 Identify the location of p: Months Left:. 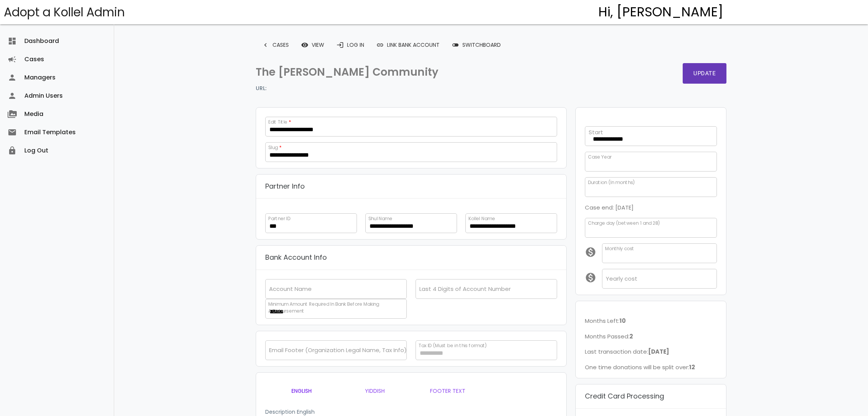
(651, 321).